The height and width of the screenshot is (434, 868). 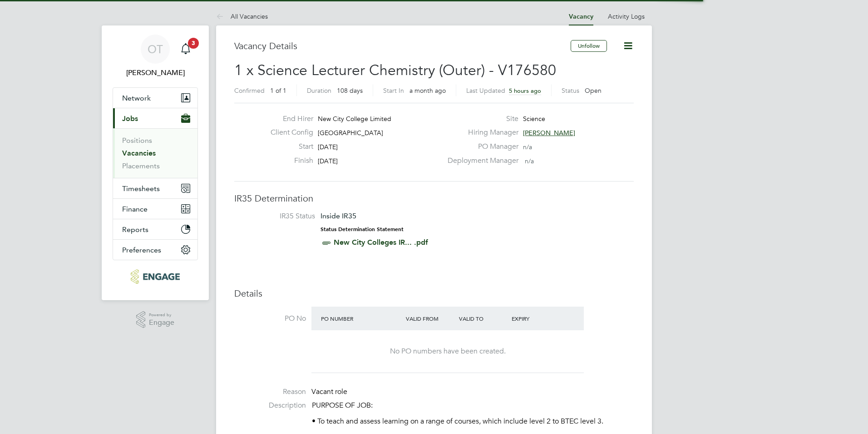 I want to click on p: PURPOSE OF JOB:, so click(x=472, y=405).